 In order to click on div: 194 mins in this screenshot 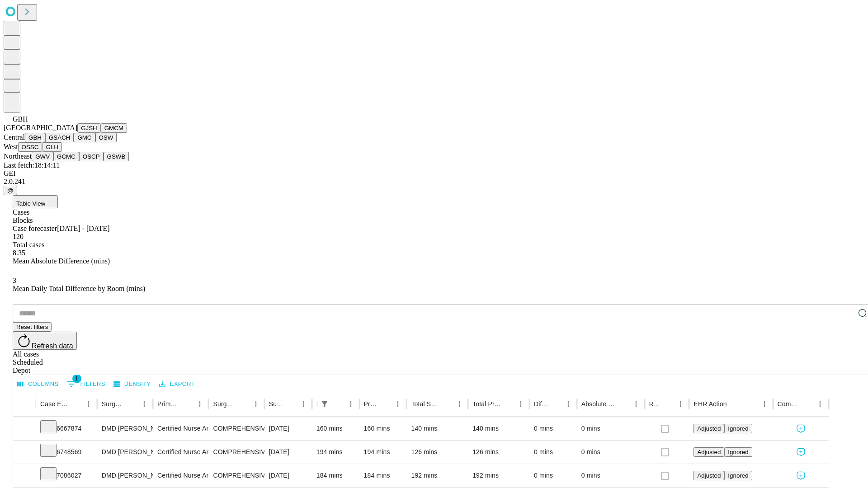, I will do `click(383, 452)`.